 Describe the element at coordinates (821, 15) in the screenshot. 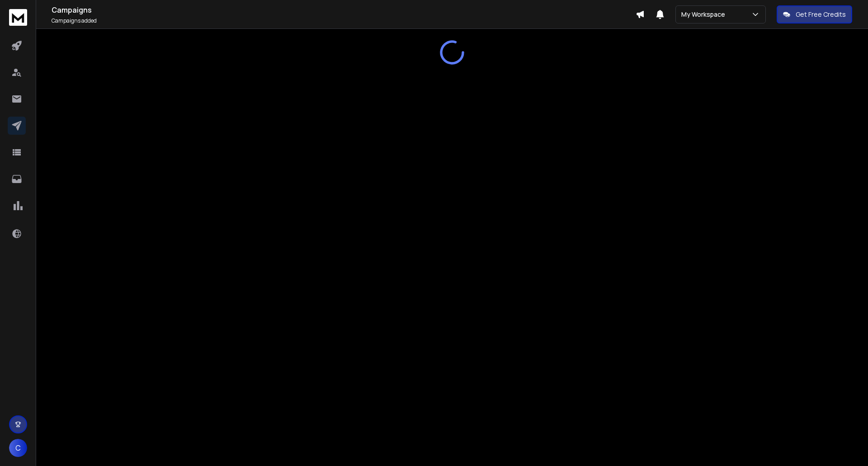

I see `p: Get Free Credits` at that location.